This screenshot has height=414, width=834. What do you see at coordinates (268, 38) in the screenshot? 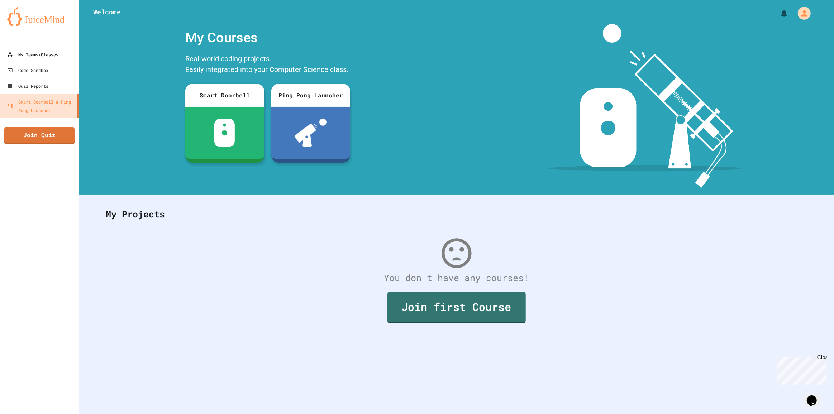
I see `div: My Courses` at bounding box center [268, 38].